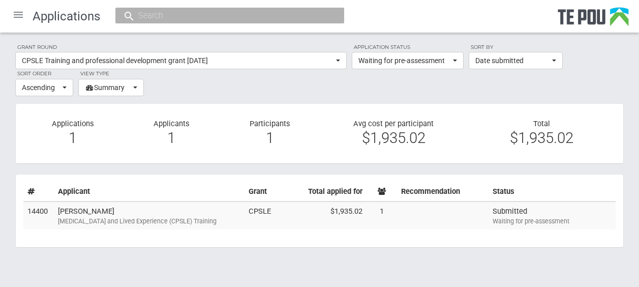 This screenshot has width=639, height=287. Describe the element at coordinates (541, 131) in the screenshot. I see `div: Total` at that location.